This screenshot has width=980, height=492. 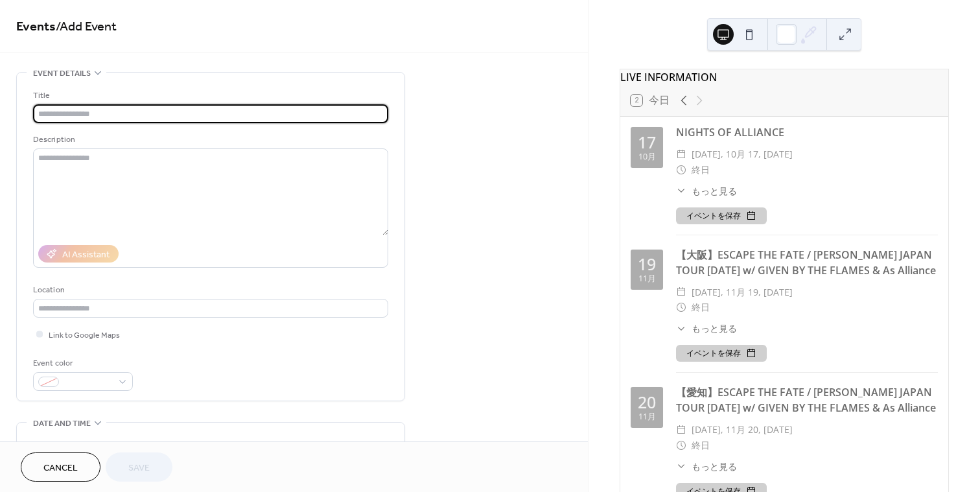 What do you see at coordinates (36, 27) in the screenshot?
I see `a: Events` at bounding box center [36, 27].